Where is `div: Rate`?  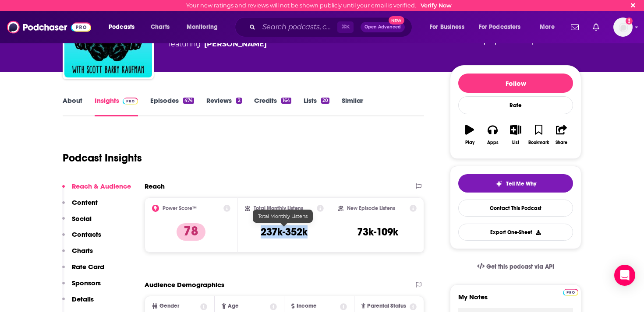 div: Rate is located at coordinates (515, 105).